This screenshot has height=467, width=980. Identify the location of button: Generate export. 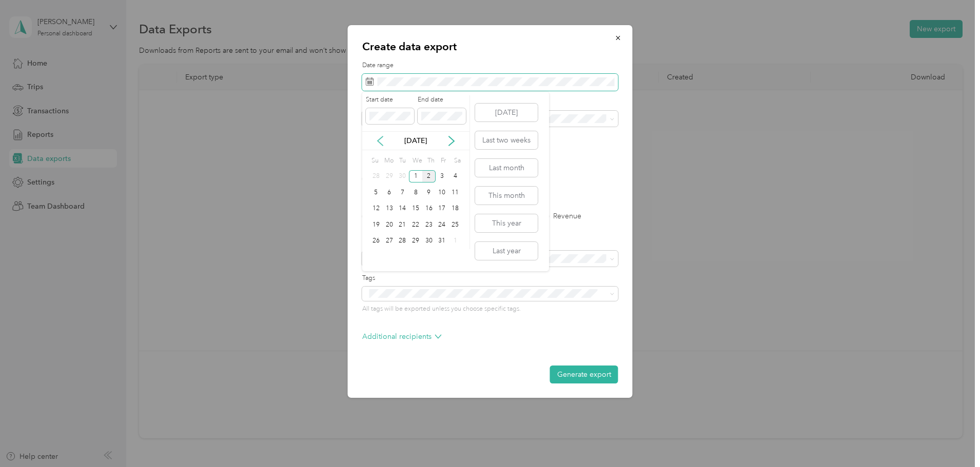
(584, 375).